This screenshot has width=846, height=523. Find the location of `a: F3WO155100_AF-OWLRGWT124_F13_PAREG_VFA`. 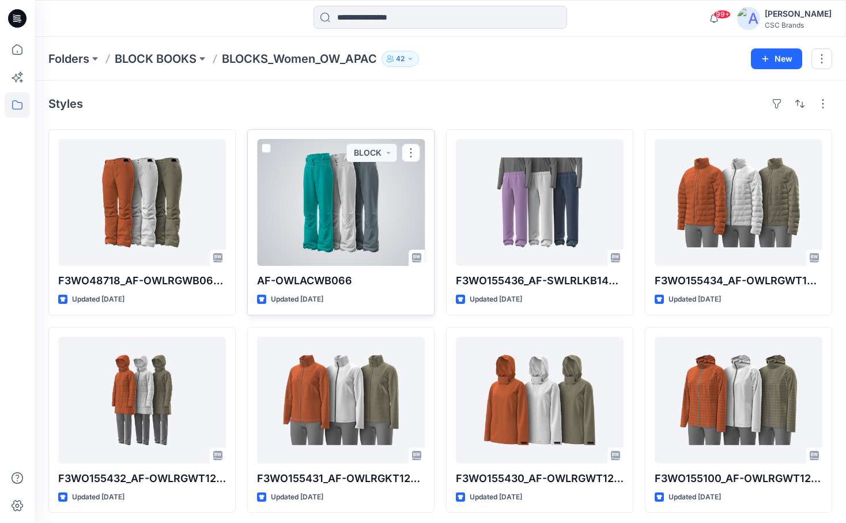

a: F3WO155100_AF-OWLRGWT124_F13_PAREG_VFA is located at coordinates (738, 400).